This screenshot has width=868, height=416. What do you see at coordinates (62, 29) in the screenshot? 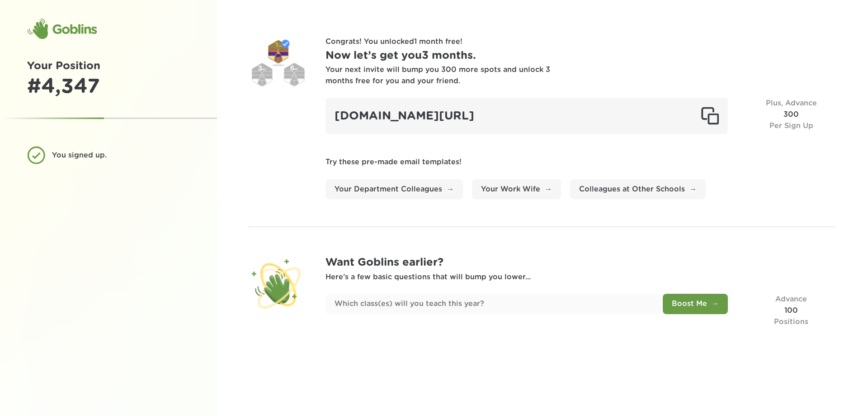
I see `div: Goblins` at bounding box center [62, 29].